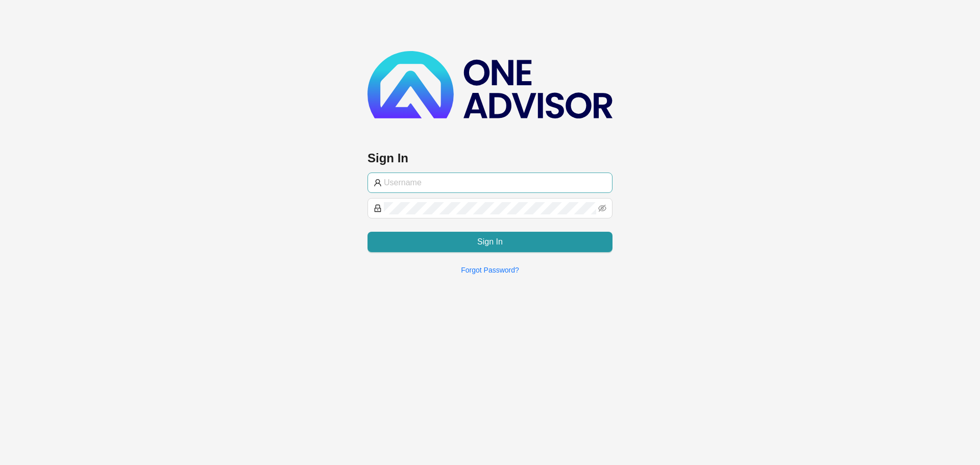 The image size is (980, 465). I want to click on img: b89e593ecd872904241dc73b71df2e41-logo-dark.svg, so click(490, 85).